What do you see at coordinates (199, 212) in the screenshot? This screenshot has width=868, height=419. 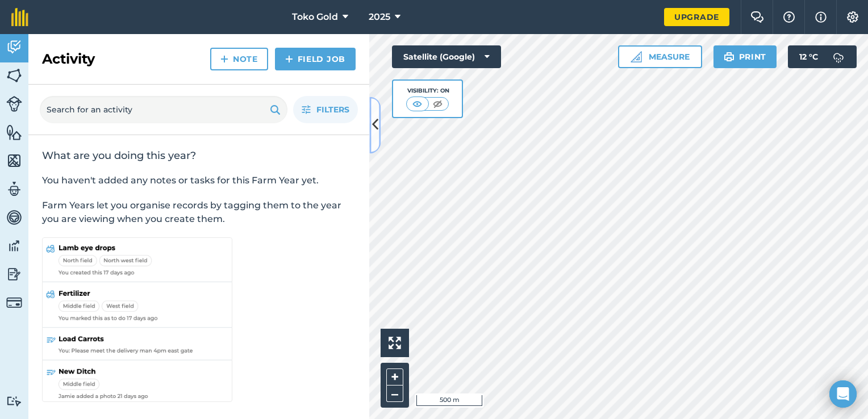 I see `p: Farm Years let you organise records by tagging them to the year you are viewing when you create t...` at bounding box center [199, 212].